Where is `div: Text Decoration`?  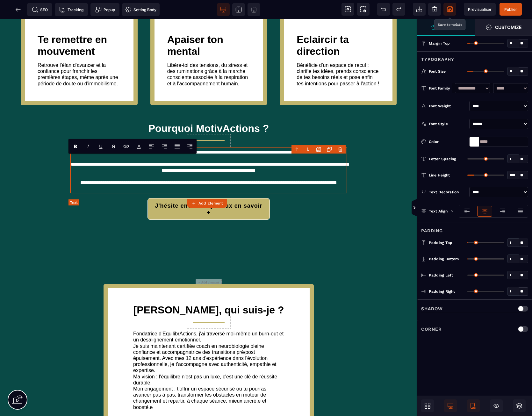
div: Text Decoration is located at coordinates (448, 192).